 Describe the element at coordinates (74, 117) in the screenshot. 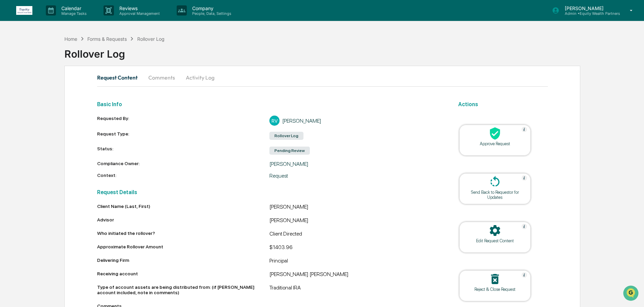

I see `span: Pylon` at that location.